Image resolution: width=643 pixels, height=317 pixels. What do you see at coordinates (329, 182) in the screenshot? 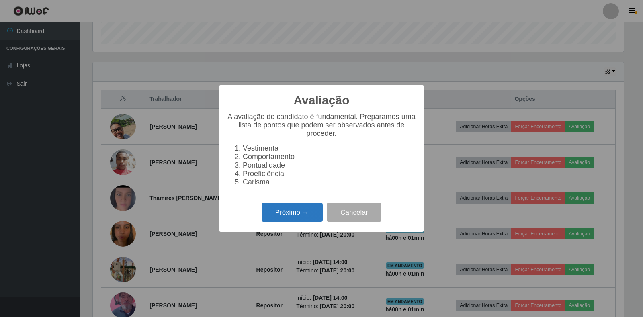
I see `li: Carisma` at bounding box center [329, 182].